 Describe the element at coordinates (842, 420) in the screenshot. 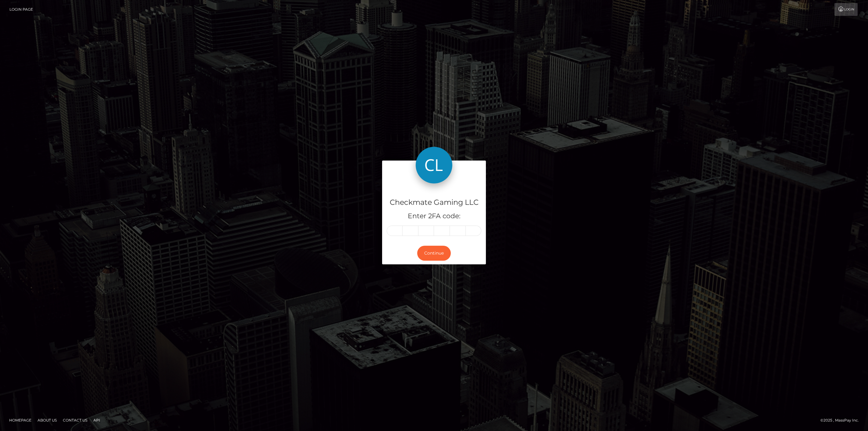

I see `div: © 2025 , MassPay Inc.` at that location.